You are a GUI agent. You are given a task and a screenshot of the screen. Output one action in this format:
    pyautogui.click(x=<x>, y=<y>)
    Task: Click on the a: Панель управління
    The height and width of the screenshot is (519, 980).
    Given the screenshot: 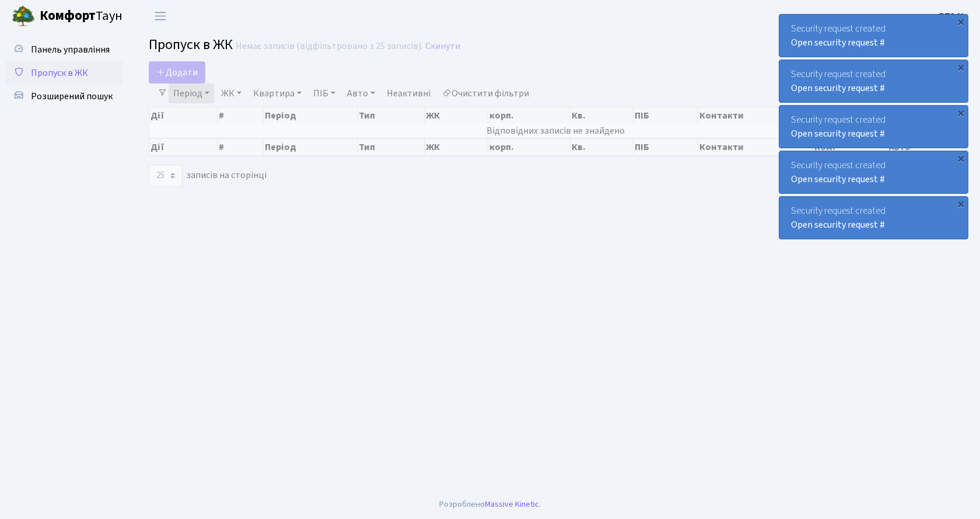 What is the action you would take?
    pyautogui.click(x=64, y=49)
    